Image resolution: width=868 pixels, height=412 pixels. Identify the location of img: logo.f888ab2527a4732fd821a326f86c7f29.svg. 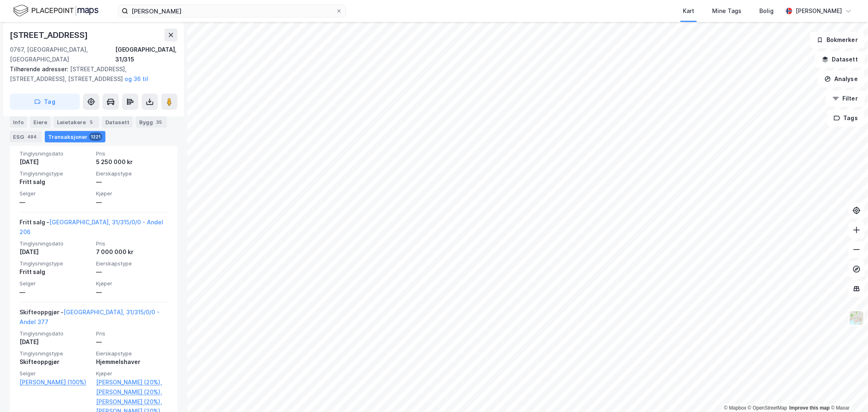
(56, 11).